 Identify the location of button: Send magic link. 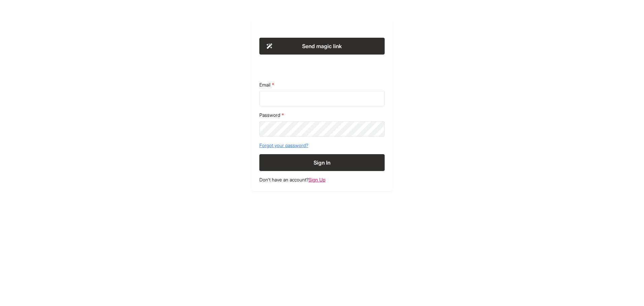
(322, 46).